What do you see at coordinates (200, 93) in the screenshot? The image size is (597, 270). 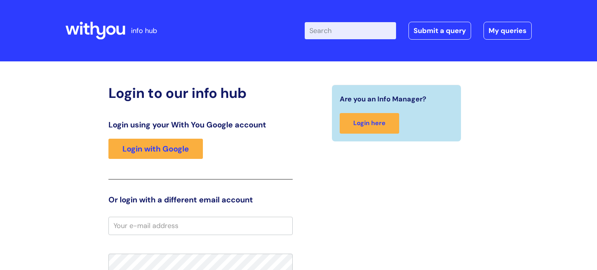 I see `h2: Login to our info hub` at bounding box center [200, 93].